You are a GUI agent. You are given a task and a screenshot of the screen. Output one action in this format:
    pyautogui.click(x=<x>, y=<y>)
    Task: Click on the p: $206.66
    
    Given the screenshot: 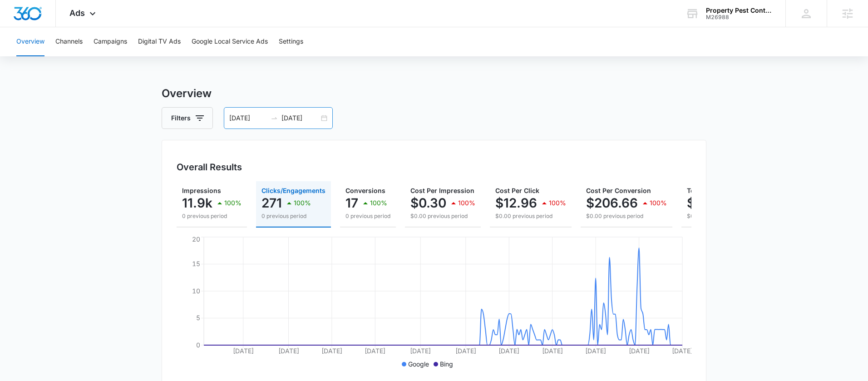 What is the action you would take?
    pyautogui.click(x=612, y=203)
    